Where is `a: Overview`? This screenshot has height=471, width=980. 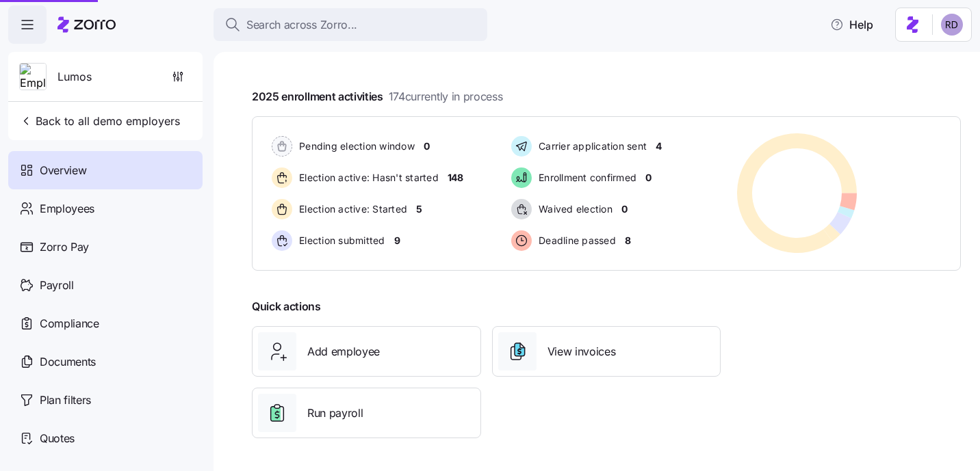
a: Overview is located at coordinates (105, 170).